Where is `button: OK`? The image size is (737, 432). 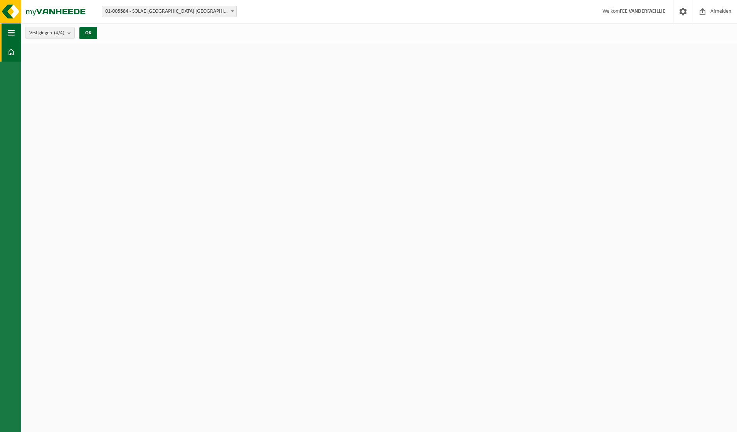 button: OK is located at coordinates (88, 33).